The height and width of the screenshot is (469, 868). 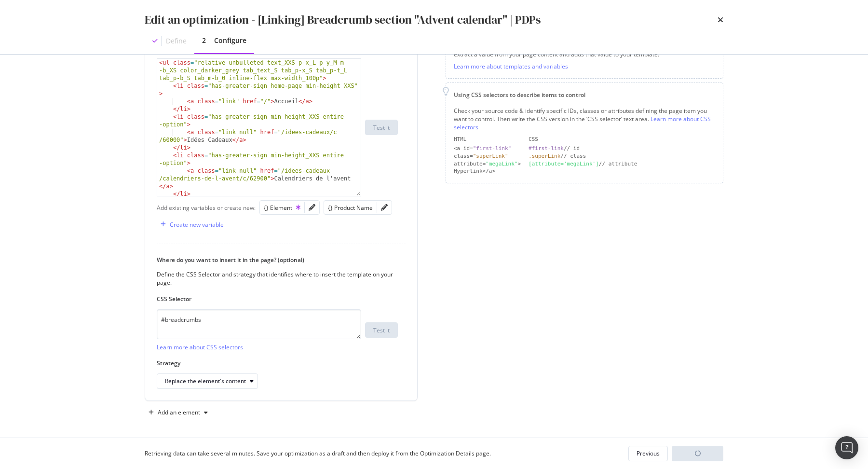 What do you see at coordinates (230, 41) in the screenshot?
I see `div: Configure` at bounding box center [230, 41].